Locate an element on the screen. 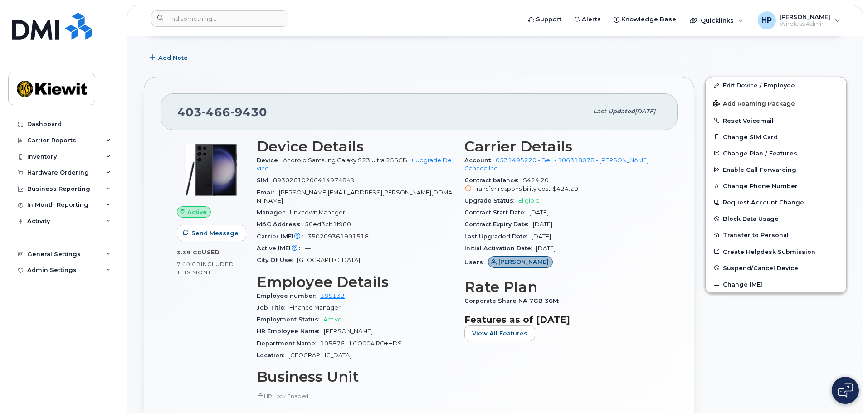 This screenshot has width=868, height=413. button: Suspend/Cancel Device is located at coordinates (776, 268).